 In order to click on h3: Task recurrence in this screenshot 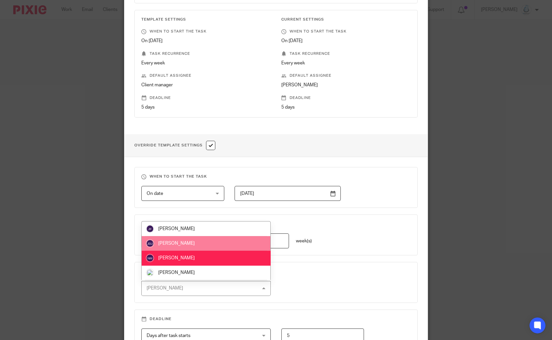, I will do `click(276, 224)`.